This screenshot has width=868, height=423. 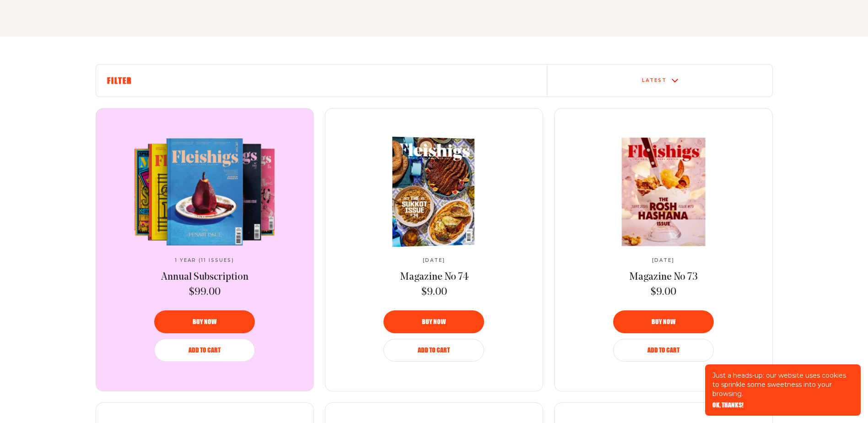 I want to click on h6: Filter, so click(x=322, y=81).